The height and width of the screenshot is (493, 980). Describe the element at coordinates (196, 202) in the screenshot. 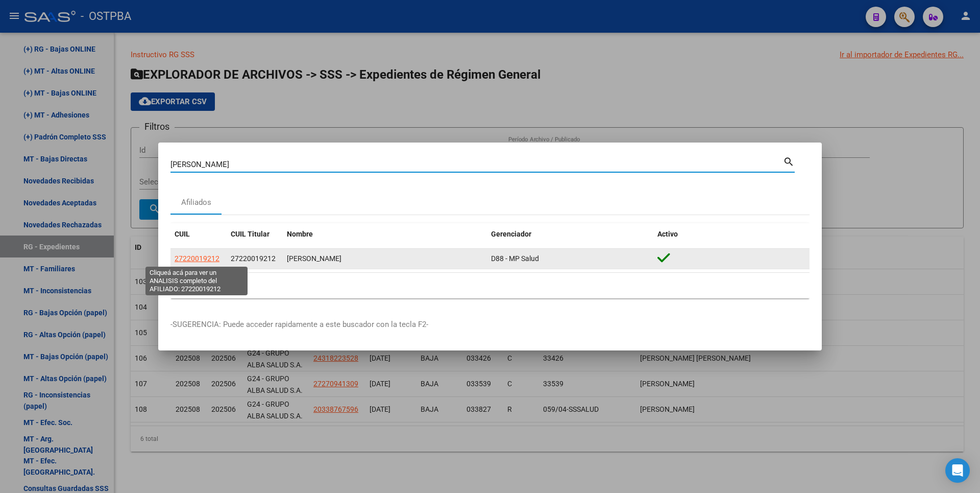

I see `div: Afiliados` at that location.